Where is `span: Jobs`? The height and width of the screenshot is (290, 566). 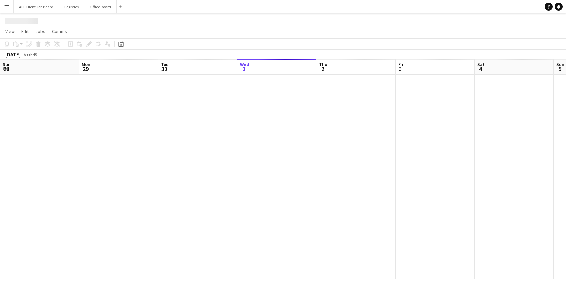
span: Jobs is located at coordinates (40, 31).